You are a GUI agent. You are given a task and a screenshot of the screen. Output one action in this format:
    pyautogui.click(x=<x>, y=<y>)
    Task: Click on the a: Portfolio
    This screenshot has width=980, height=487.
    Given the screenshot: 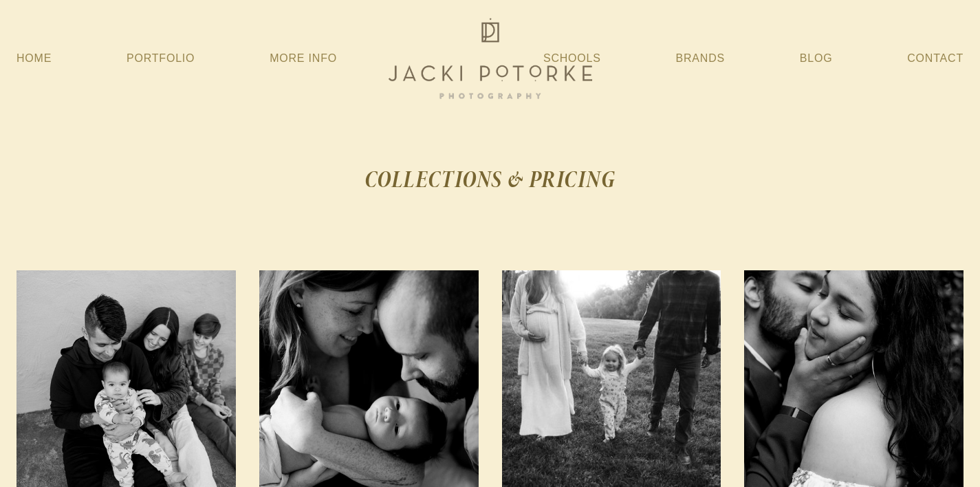 What is the action you would take?
    pyautogui.click(x=160, y=58)
    